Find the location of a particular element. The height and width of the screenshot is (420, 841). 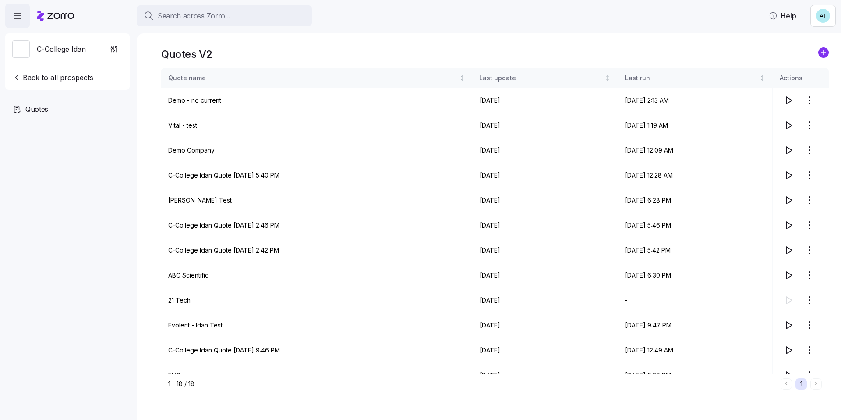

button: 1 is located at coordinates (802, 384).